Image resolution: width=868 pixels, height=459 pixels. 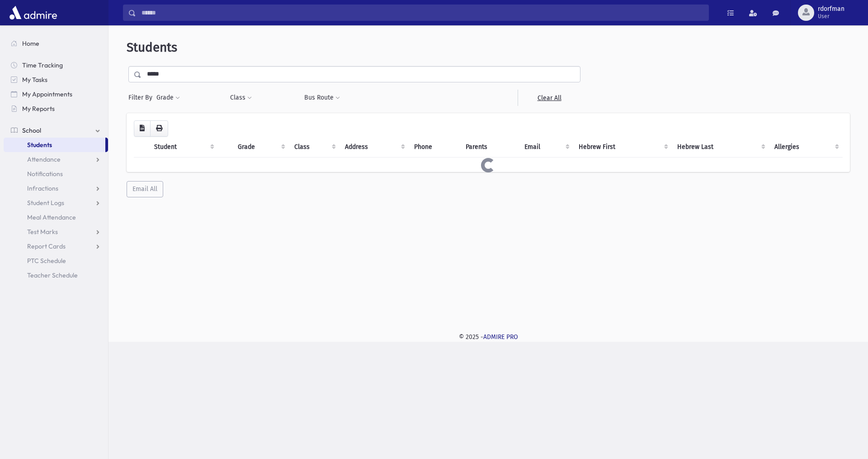 What do you see at coordinates (56, 80) in the screenshot?
I see `a: My Tasks` at bounding box center [56, 80].